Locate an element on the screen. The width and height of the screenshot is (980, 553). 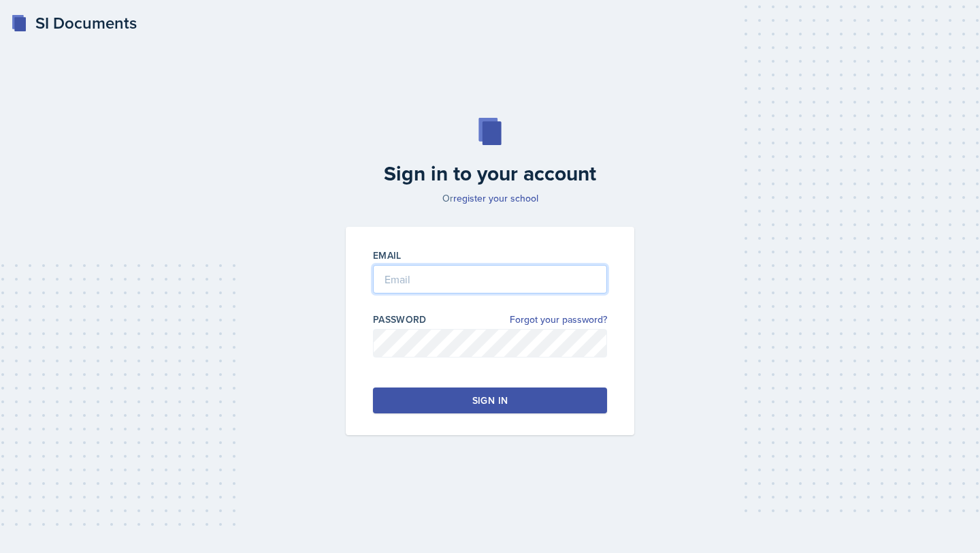
a: register your school is located at coordinates (496, 198).